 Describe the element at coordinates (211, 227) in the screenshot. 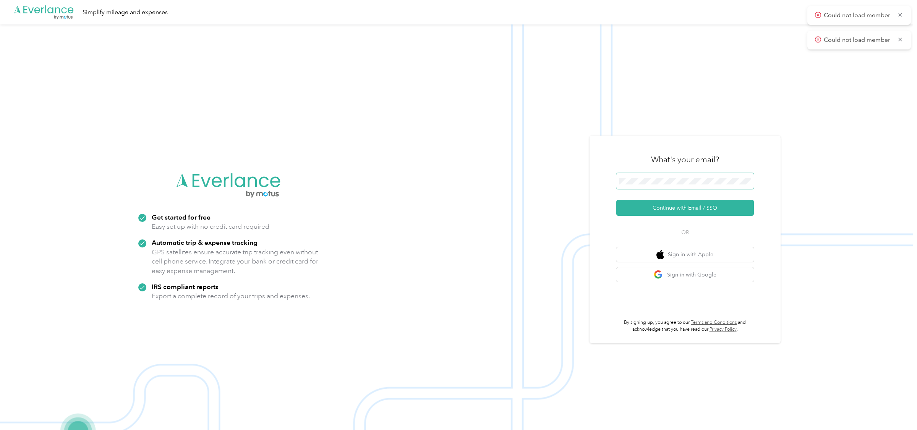

I see `p: Easy set up with no credit card required` at that location.